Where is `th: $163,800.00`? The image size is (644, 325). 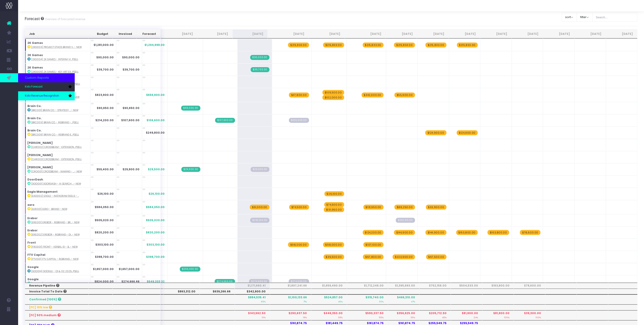 th: $163,800.00 is located at coordinates (498, 286).